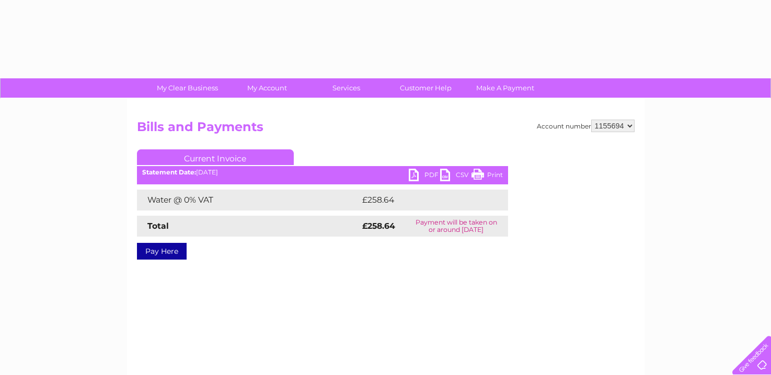  Describe the element at coordinates (425, 88) in the screenshot. I see `a: Customer Help` at that location.